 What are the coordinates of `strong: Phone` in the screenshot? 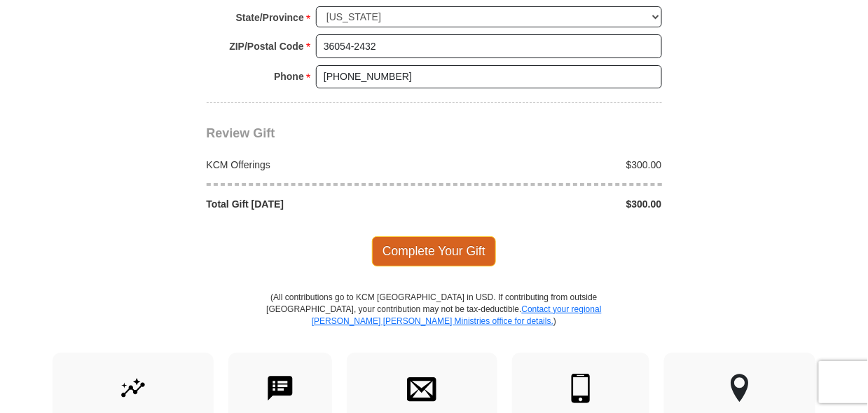 It's located at (288, 76).